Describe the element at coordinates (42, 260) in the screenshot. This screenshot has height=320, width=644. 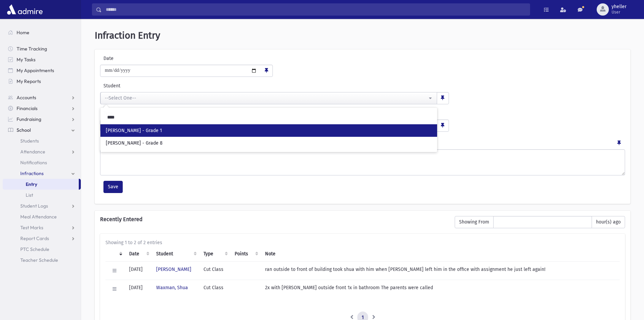
I see `a: Teacher Schedule` at that location.